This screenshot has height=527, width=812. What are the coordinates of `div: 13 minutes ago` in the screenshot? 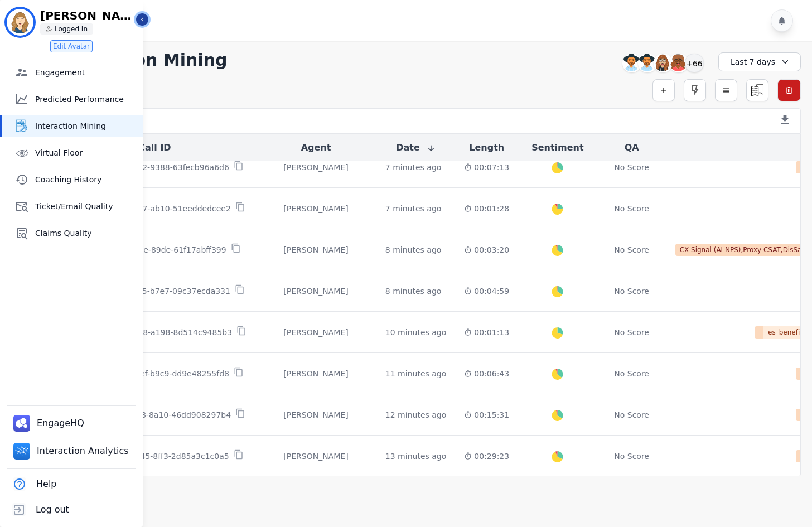 It's located at (415, 456).